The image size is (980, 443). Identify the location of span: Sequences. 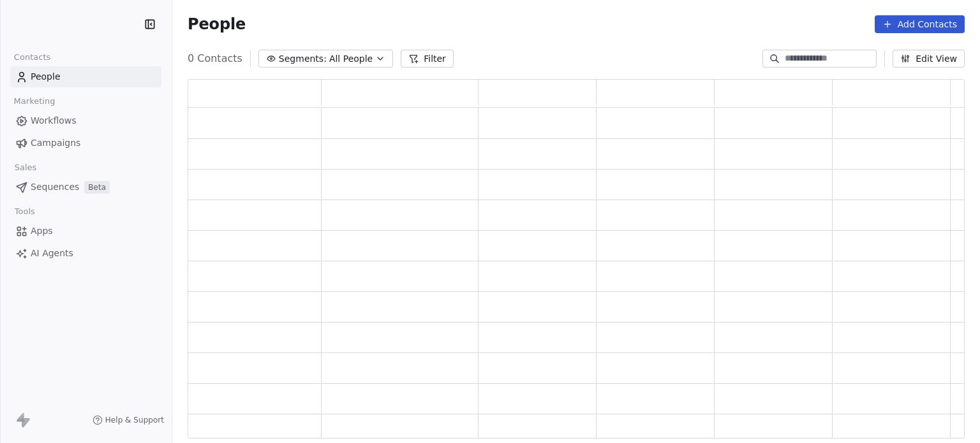
(55, 186).